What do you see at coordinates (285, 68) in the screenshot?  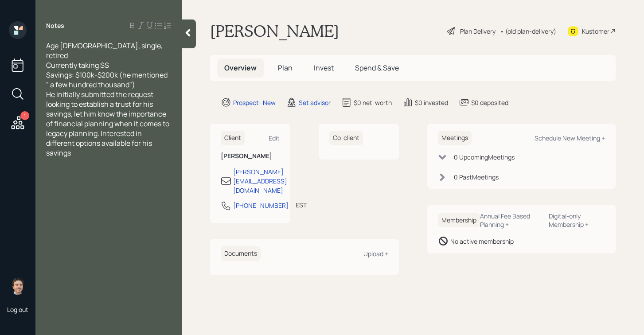 I see `span: Plan` at bounding box center [285, 68].